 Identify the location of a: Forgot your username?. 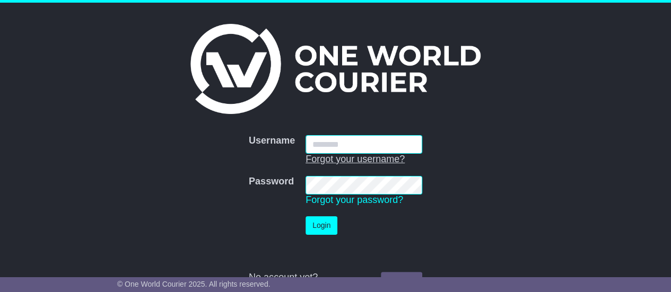
(355, 159).